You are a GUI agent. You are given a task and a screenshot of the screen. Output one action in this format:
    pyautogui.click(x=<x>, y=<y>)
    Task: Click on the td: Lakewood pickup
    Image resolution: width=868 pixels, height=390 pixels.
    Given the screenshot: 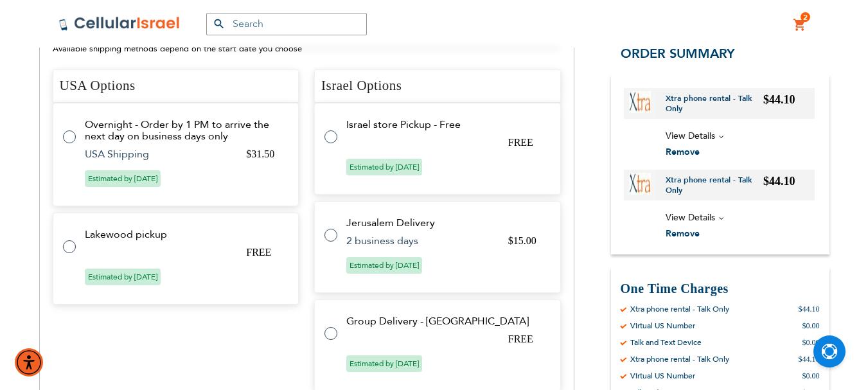 What is the action you would take?
    pyautogui.click(x=184, y=234)
    